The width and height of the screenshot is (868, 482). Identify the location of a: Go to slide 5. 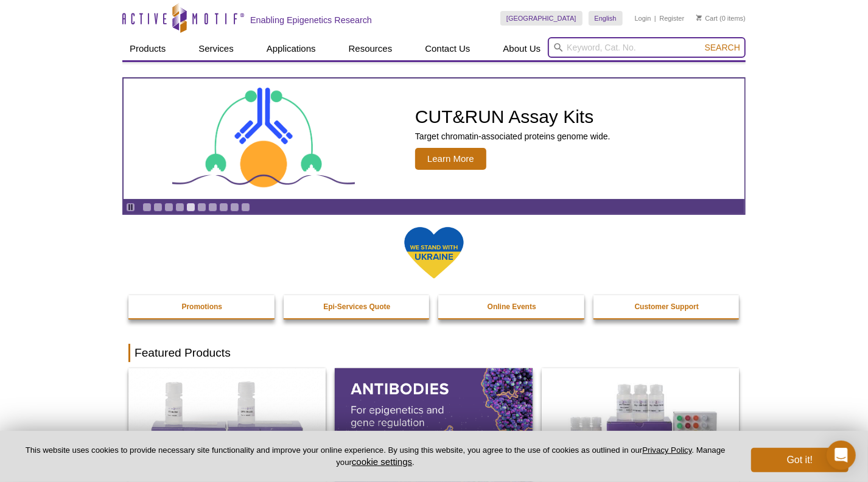
(191, 207).